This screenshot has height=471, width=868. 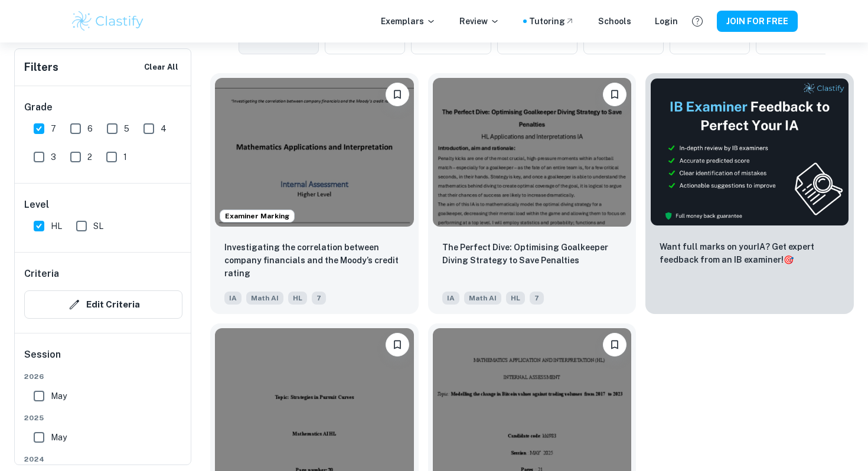 What do you see at coordinates (164, 129) in the screenshot?
I see `span: 4` at bounding box center [164, 129].